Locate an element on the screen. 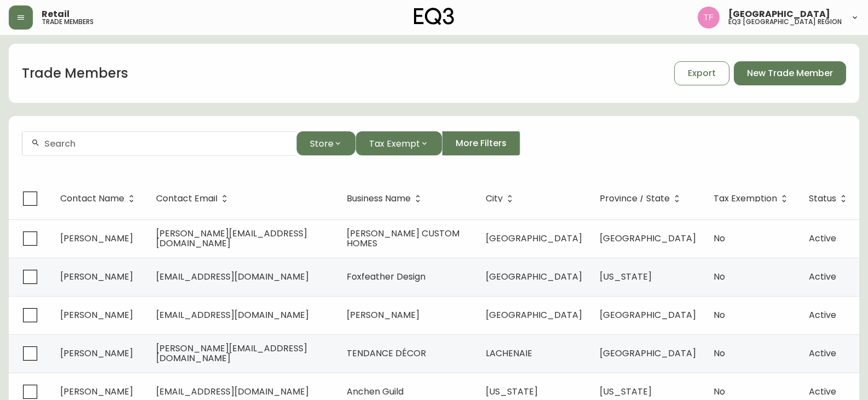 Image resolution: width=868 pixels, height=400 pixels. span: New Trade Member is located at coordinates (790, 74).